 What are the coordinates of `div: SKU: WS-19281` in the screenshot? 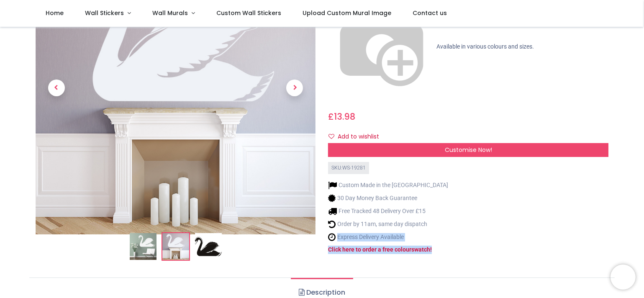 It's located at (349, 168).